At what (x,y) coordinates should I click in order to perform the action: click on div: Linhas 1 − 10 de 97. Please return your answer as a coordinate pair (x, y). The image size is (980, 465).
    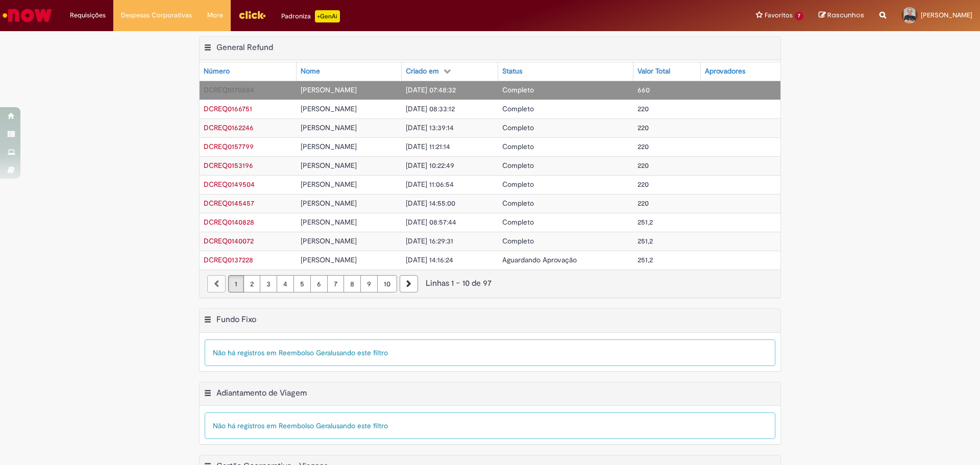
    Looking at the image, I should click on (490, 283).